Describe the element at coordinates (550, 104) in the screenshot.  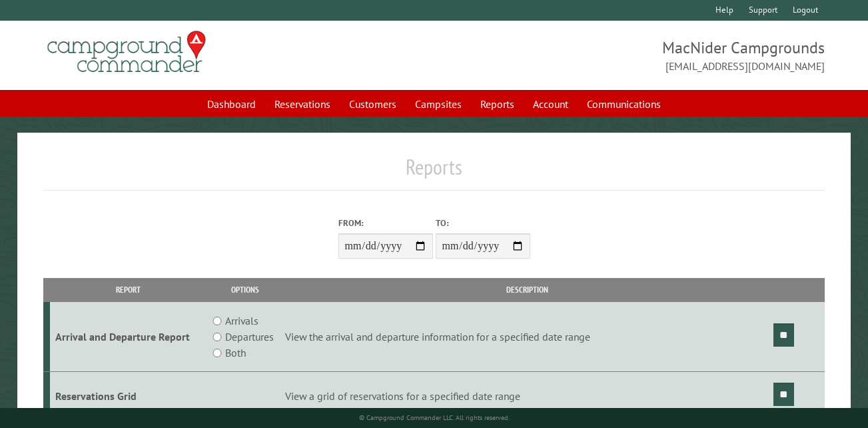
I see `a: Account` at that location.